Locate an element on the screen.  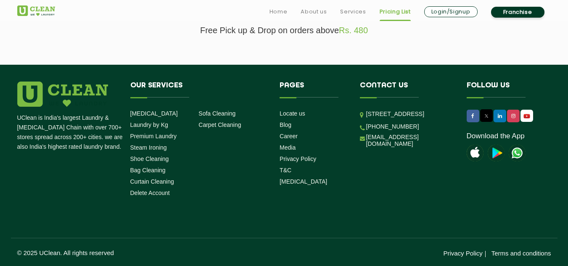
a: Login/Signup is located at coordinates (450, 12).